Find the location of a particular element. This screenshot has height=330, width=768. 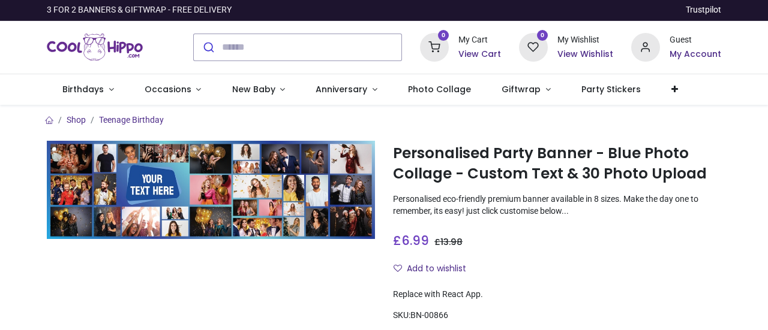

i: Add to wishlist is located at coordinates (398, 269).